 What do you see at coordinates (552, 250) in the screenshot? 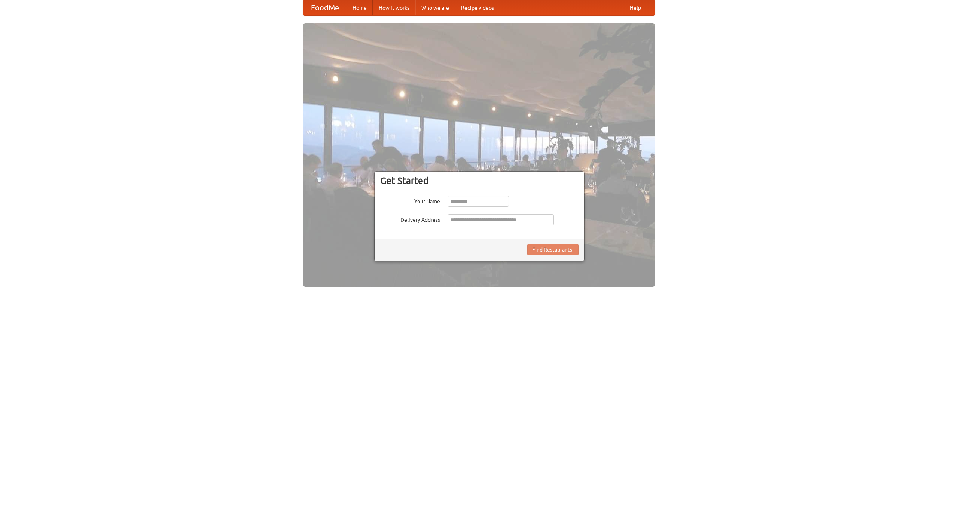
I see `button: Find Restaurants!` at bounding box center [552, 250].